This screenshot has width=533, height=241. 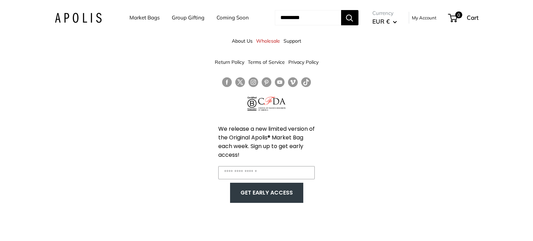 I want to click on a: About Us, so click(x=242, y=41).